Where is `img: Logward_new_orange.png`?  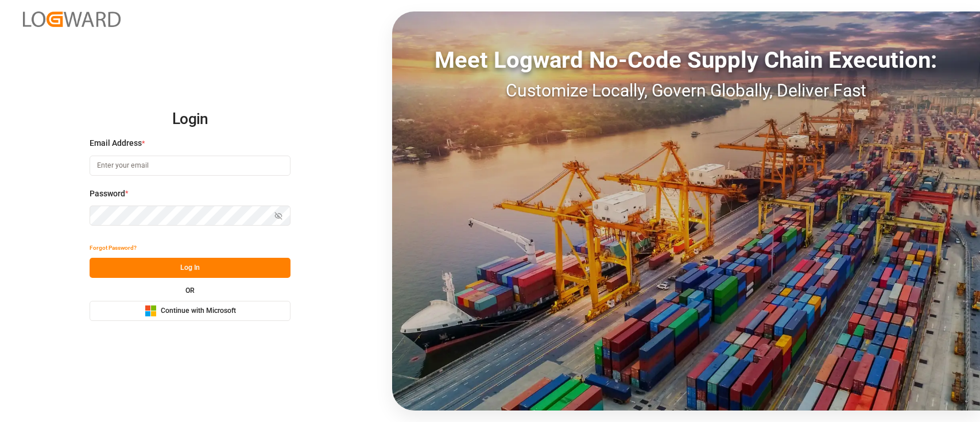
img: Logward_new_orange.png is located at coordinates (72, 19).